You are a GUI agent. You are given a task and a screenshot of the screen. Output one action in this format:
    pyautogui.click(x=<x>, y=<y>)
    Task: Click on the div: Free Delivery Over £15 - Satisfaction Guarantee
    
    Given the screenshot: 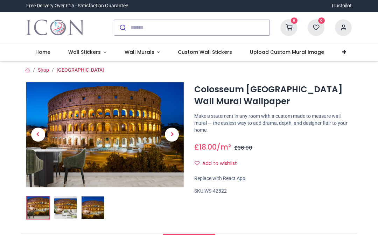 What is the action you would take?
    pyautogui.click(x=77, y=6)
    